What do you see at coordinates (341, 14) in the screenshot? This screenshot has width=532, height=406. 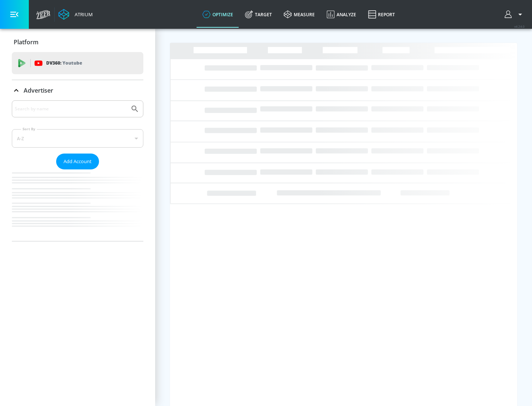 I see `a: Analyze` at bounding box center [341, 14].